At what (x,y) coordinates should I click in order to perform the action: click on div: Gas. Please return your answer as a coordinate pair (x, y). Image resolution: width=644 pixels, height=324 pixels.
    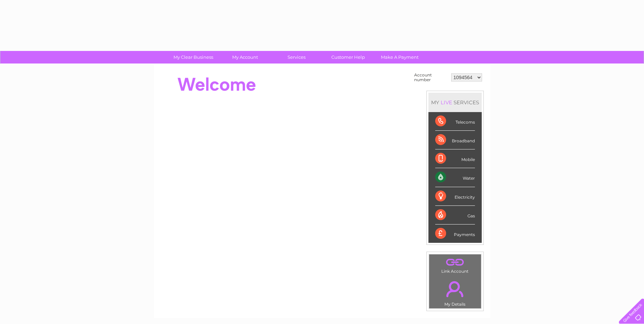
    Looking at the image, I should click on (455, 215).